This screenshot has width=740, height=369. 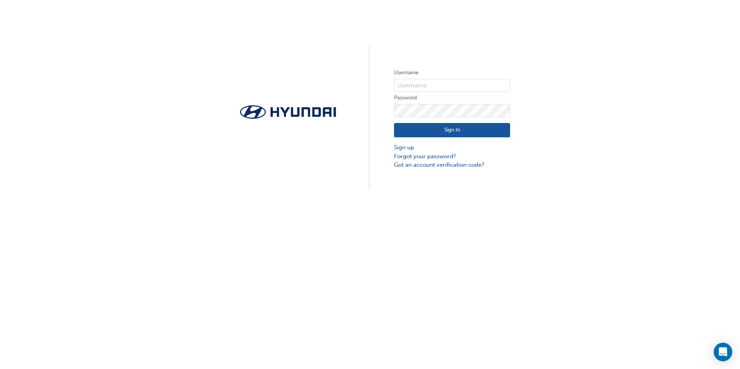 I want to click on a: Got an account verification code?, so click(x=452, y=165).